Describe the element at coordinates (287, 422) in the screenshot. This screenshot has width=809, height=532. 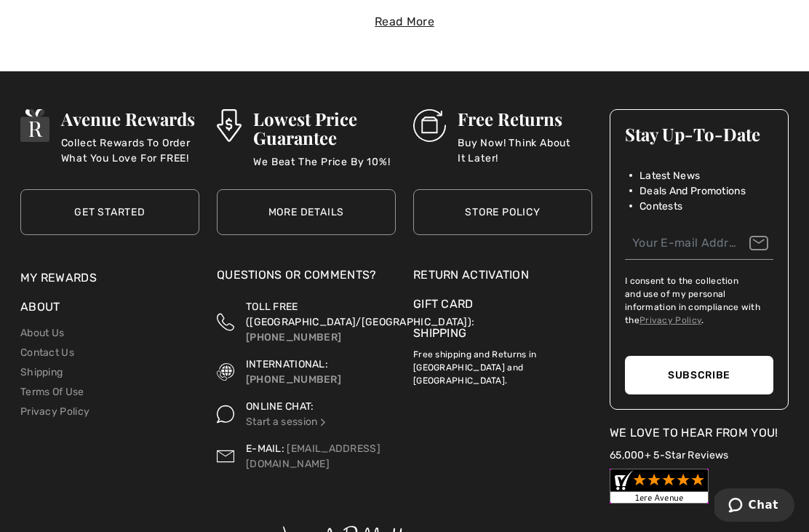
I see `a: Start a session` at that location.